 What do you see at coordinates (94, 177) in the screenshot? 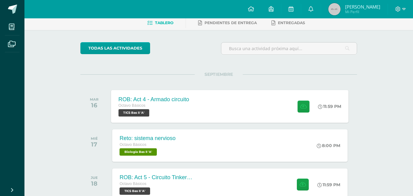
I see `div: JUE` at bounding box center [94, 177].